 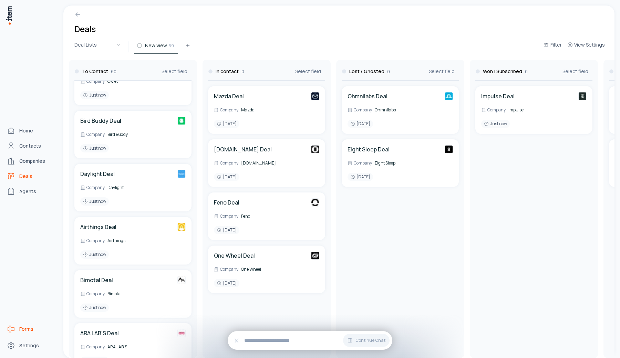 I want to click on h4: Ohmnilabs Deal, so click(x=368, y=96).